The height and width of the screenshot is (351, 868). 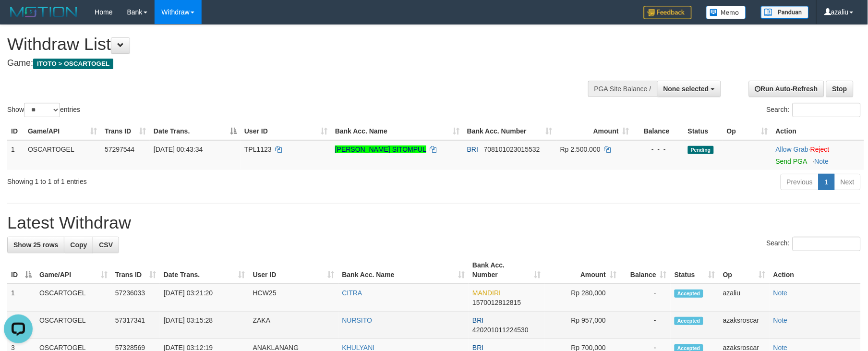 I want to click on a: Run Auto-Refresh, so click(x=786, y=89).